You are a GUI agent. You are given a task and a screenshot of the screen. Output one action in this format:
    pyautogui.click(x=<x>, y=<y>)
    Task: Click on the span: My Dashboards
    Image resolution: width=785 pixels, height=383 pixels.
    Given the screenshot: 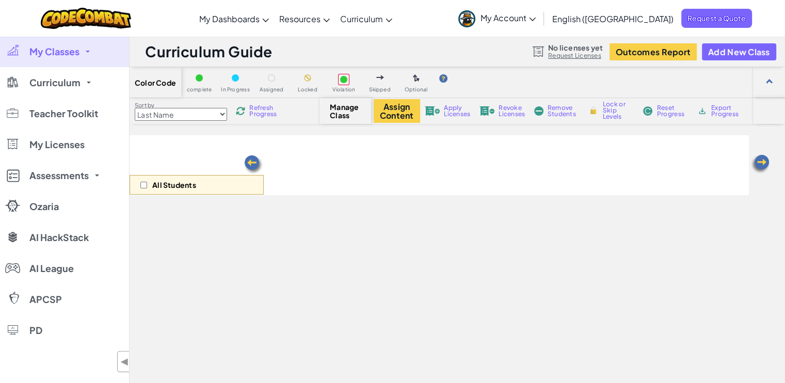 What is the action you would take?
    pyautogui.click(x=229, y=19)
    